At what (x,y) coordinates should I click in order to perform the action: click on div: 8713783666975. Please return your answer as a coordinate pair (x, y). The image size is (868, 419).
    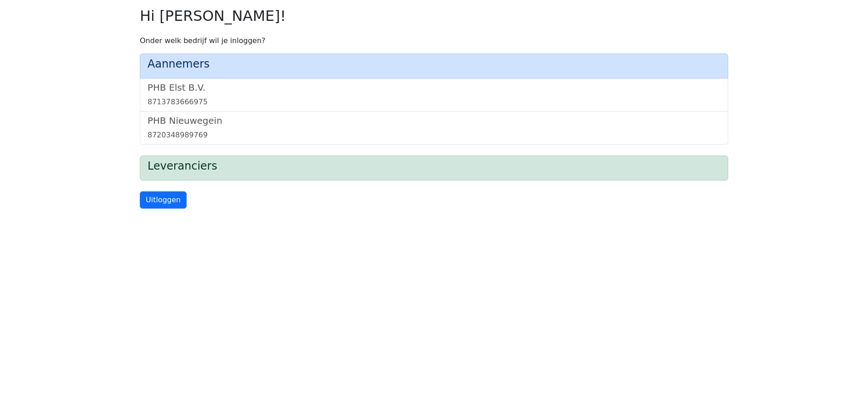
    Looking at the image, I should click on (434, 102).